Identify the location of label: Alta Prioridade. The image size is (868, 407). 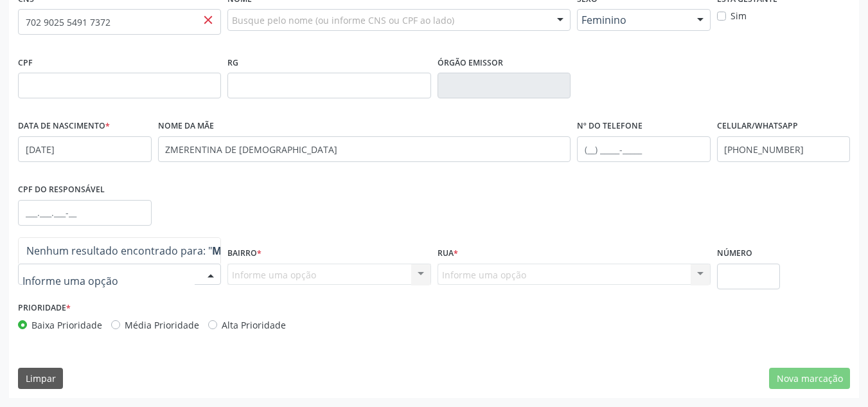
(254, 325).